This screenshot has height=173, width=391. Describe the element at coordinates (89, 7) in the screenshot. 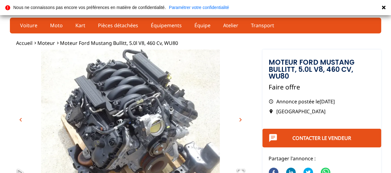

I see `p: Nous ne connaissons pas encore vos préférences en matière de confidentialité.` at that location.